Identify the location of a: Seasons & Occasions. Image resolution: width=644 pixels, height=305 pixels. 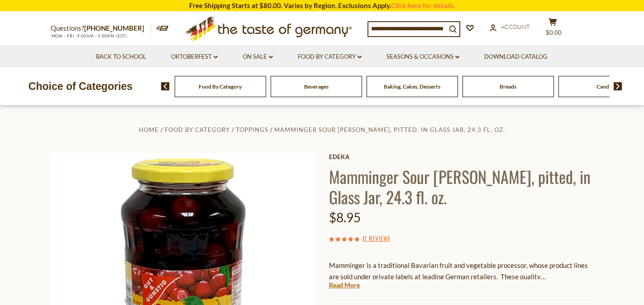
(423, 57).